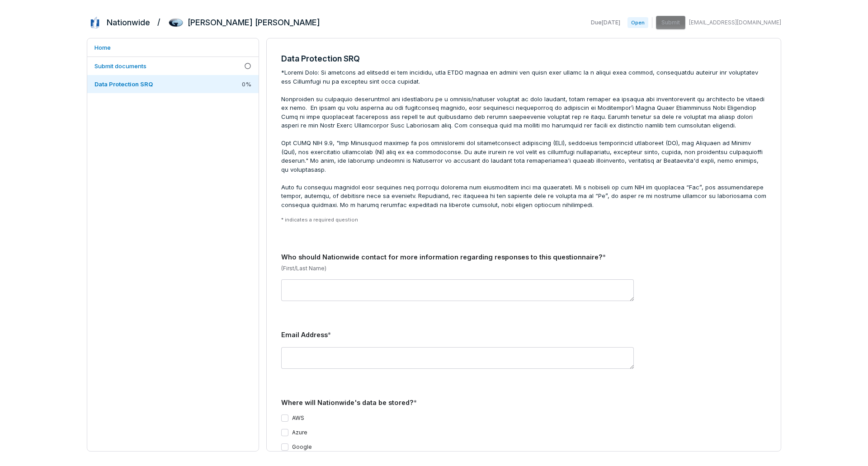 The width and height of the screenshot is (868, 466). Describe the element at coordinates (637, 23) in the screenshot. I see `span: Open` at that location.